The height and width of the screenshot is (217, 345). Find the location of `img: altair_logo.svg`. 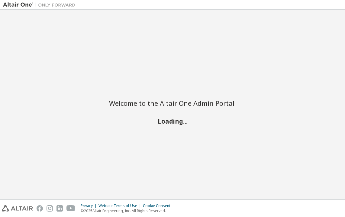

img: altair_logo.svg is located at coordinates (17, 208).